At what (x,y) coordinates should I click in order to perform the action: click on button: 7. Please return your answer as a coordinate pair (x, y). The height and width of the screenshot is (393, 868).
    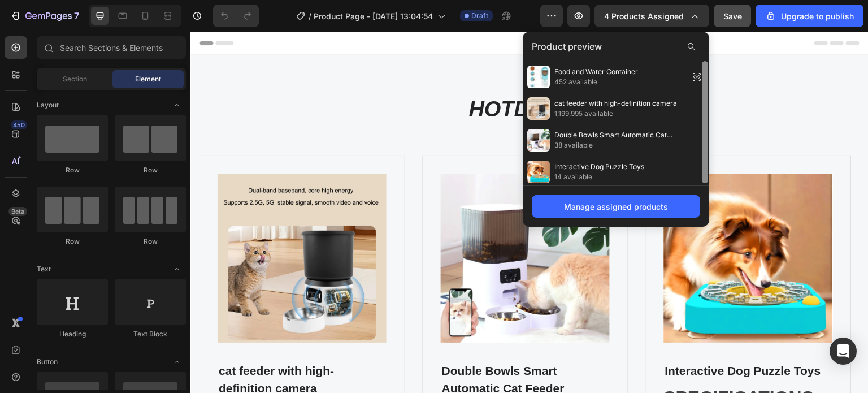
    Looking at the image, I should click on (44, 16).